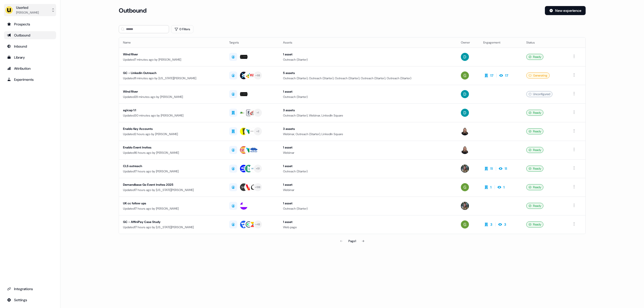 The width and height of the screenshot is (644, 308). I want to click on div: Page 1, so click(352, 241).